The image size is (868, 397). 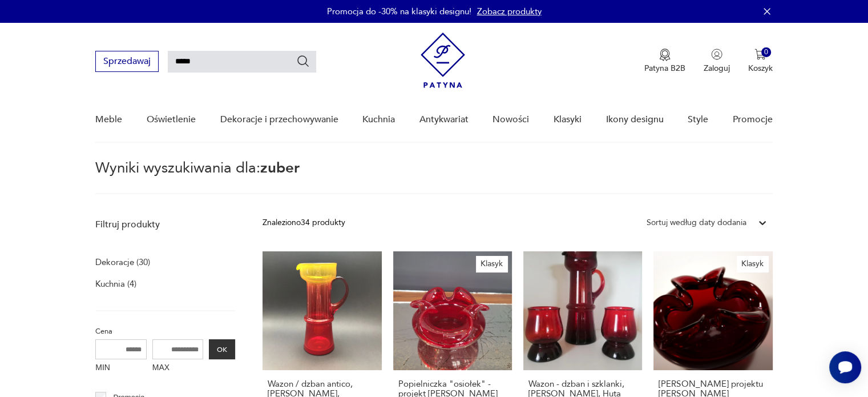 I want to click on a: Zobacz produkty, so click(x=509, y=12).